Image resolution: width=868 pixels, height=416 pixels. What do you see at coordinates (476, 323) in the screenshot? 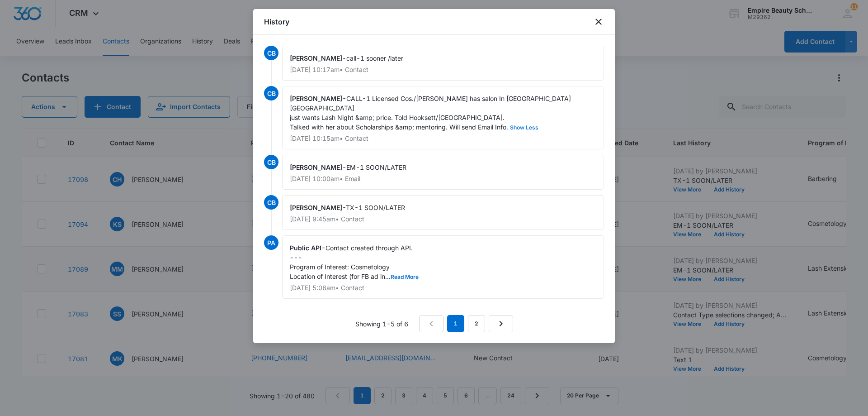
I see `a: Page 2` at bounding box center [476, 323].